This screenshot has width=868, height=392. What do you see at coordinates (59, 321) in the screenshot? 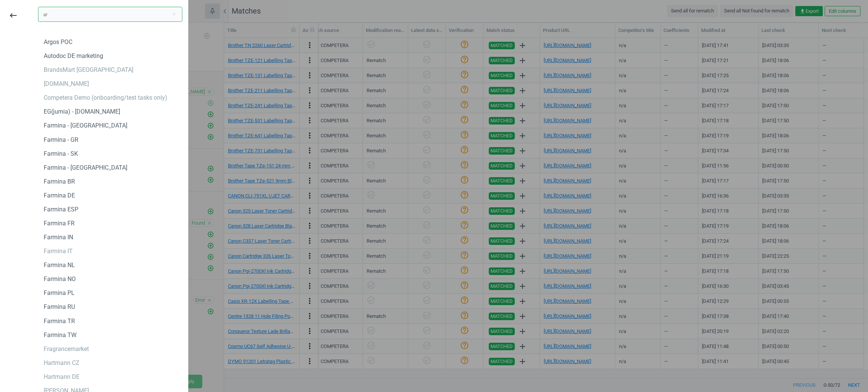
I see `div: Farmina TR` at bounding box center [59, 321].